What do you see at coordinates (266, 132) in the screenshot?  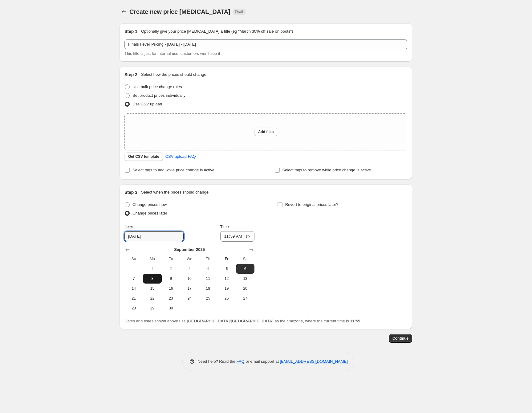 I see `span: Add files` at bounding box center [266, 132].